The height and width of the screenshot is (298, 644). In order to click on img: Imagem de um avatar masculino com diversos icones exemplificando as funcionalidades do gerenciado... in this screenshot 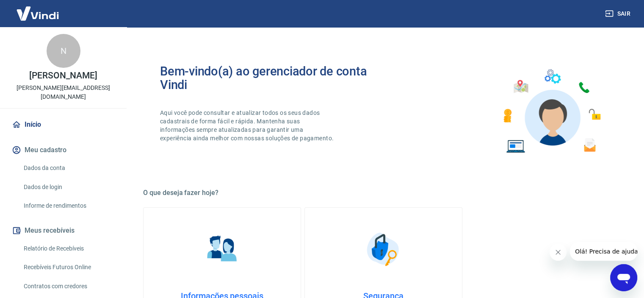, I will do `click(552, 111)`.